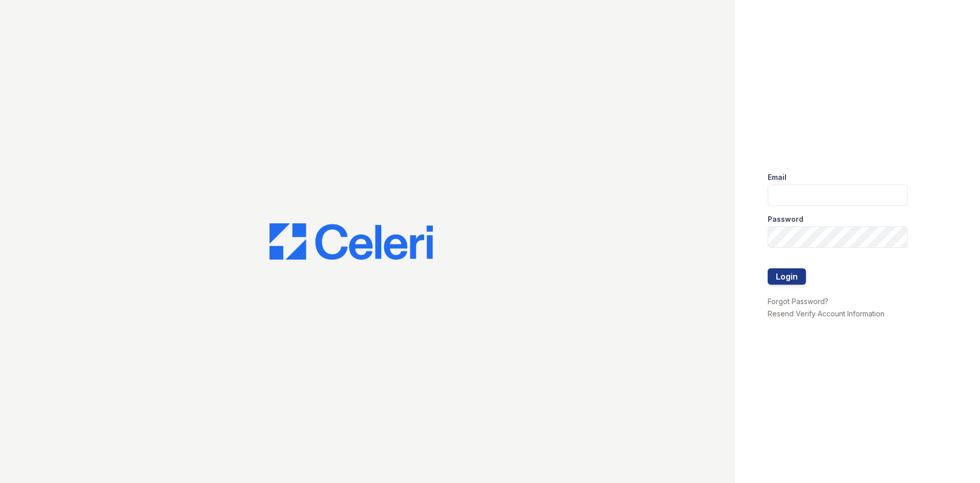 This screenshot has width=980, height=483. What do you see at coordinates (826, 313) in the screenshot?
I see `a: Resend Verify Account Information` at bounding box center [826, 313].